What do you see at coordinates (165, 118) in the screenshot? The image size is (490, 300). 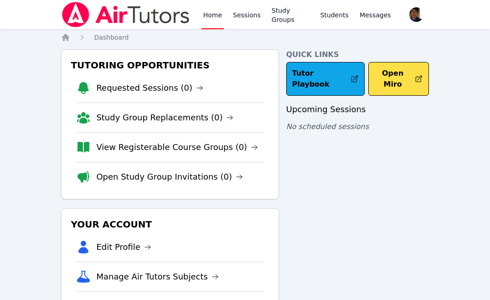 I see `a: Study Group Replacements (0)` at bounding box center [165, 118].